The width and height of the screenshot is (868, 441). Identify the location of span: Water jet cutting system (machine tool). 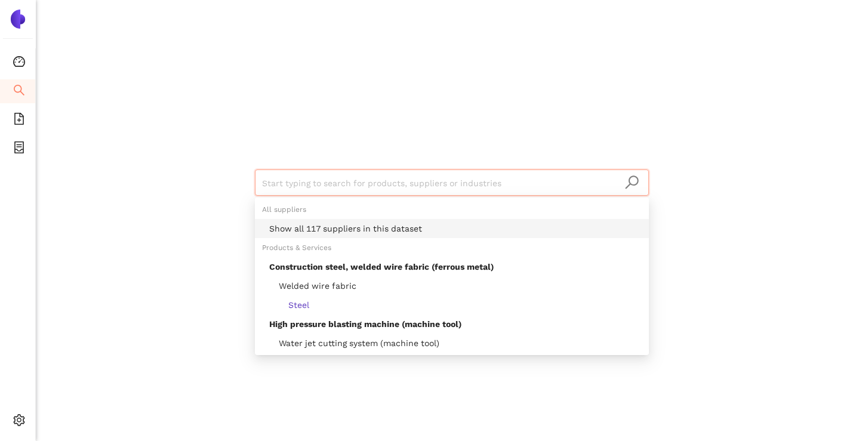
(354, 343).